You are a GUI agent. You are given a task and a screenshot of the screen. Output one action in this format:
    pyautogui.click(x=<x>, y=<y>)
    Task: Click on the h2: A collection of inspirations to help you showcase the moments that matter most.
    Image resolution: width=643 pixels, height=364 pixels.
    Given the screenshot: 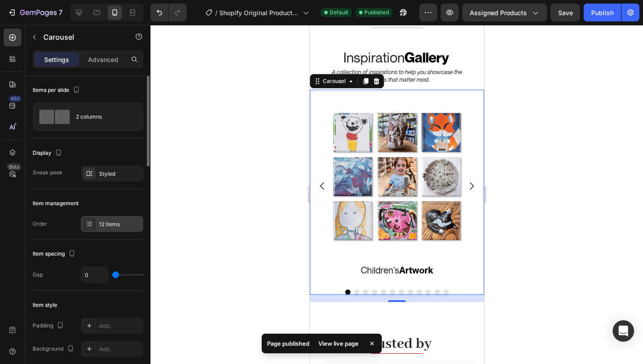 What is the action you would take?
    pyautogui.click(x=87, y=51)
    